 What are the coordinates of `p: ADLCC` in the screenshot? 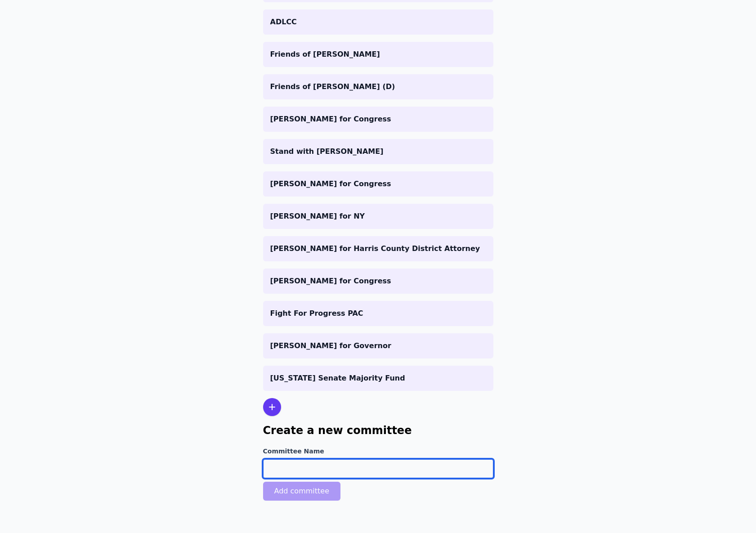 It's located at (378, 22).